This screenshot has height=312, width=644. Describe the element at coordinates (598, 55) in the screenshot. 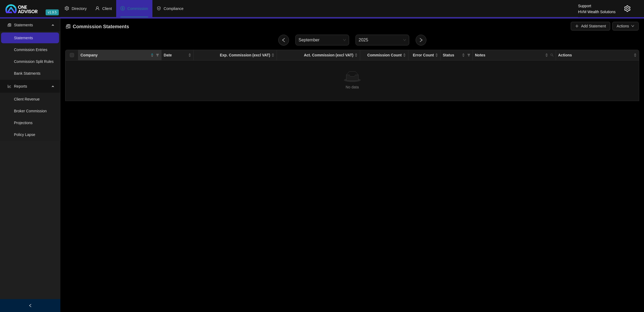

I see `th: Actions` at that location.